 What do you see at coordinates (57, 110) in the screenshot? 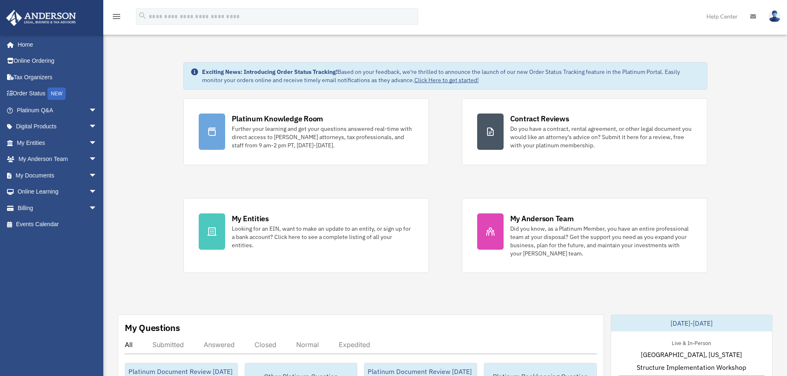
I see `a: Platinum Q&Aarrow_drop_down` at bounding box center [57, 110].